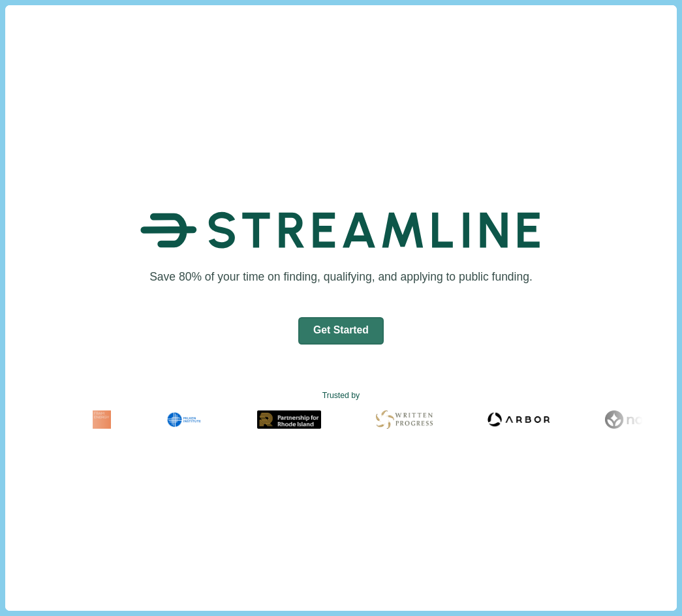 This screenshot has height=616, width=682. What do you see at coordinates (341, 396) in the screenshot?
I see `text: Trusted by` at bounding box center [341, 396].